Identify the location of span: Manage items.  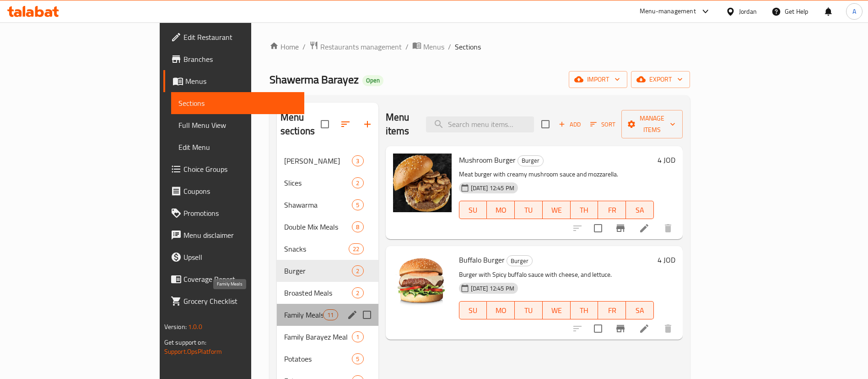
(652, 124).